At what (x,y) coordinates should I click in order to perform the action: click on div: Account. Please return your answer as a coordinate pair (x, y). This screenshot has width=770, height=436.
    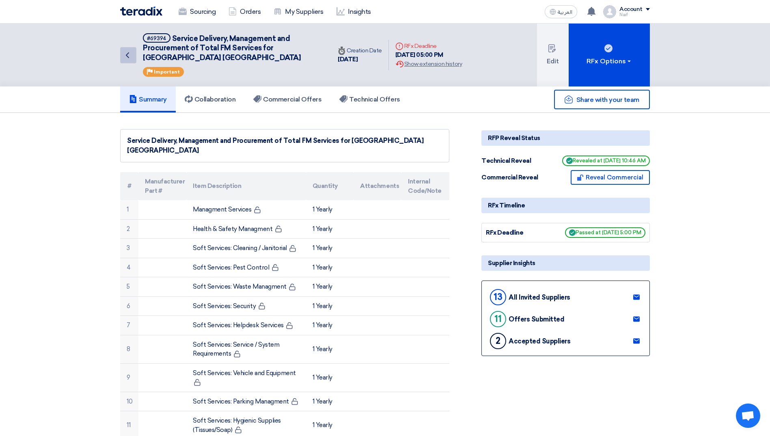
    Looking at the image, I should click on (631, 9).